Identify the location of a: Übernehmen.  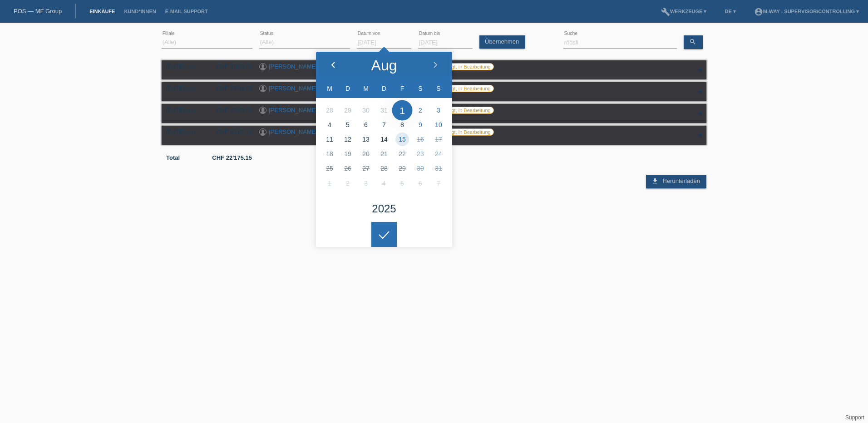
(502, 42).